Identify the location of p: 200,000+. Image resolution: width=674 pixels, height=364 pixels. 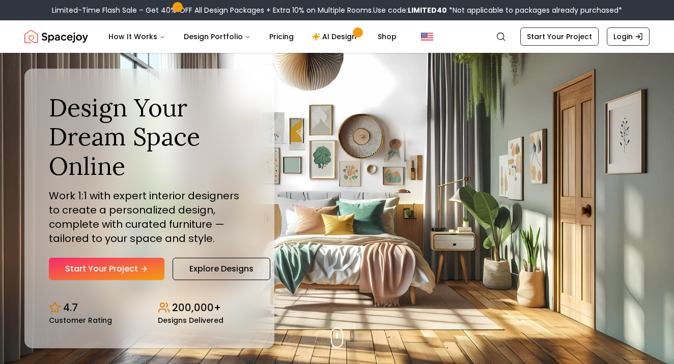
(196, 308).